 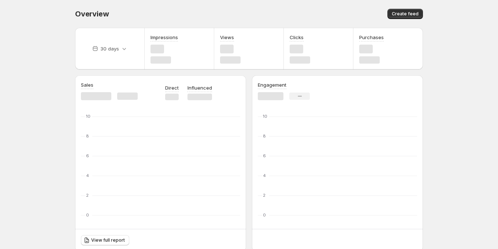 I want to click on p: Influenced, so click(x=199, y=88).